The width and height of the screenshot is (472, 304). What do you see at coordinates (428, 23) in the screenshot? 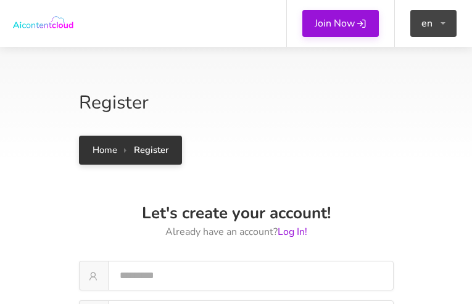
I see `span: en` at bounding box center [428, 23].